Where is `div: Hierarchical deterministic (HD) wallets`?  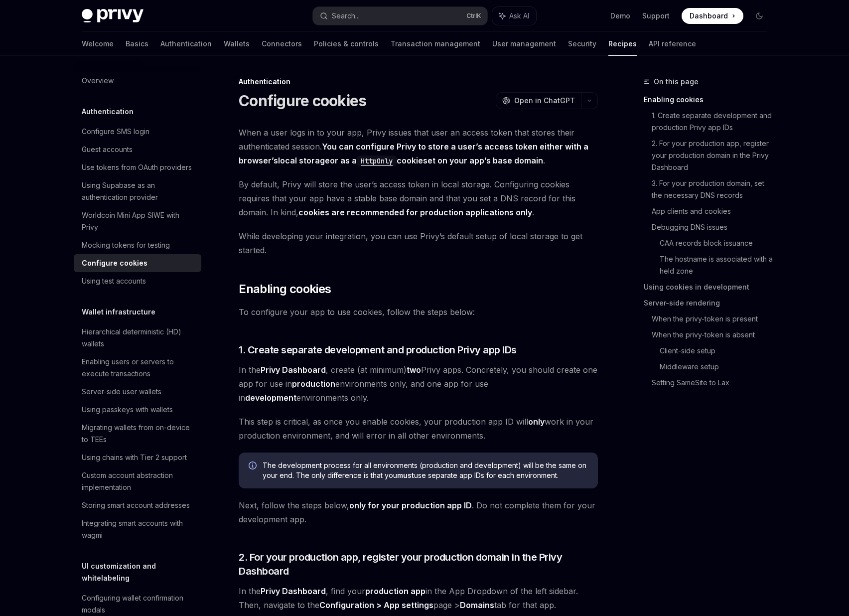 div: Hierarchical deterministic (HD) wallets is located at coordinates (139, 338).